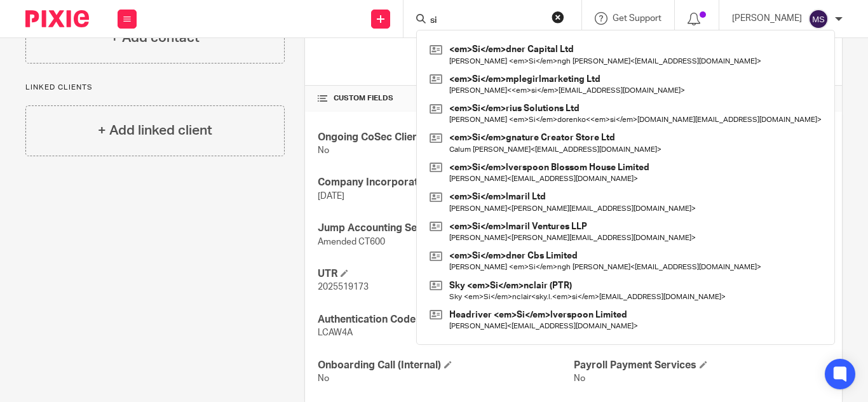 This screenshot has width=868, height=402. What do you see at coordinates (702, 365) in the screenshot?
I see `h4: Payroll Payment Services` at bounding box center [702, 365].